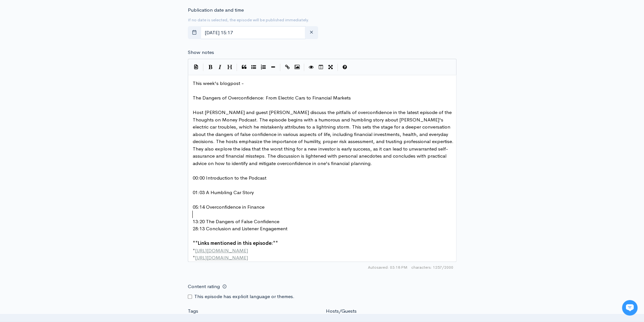 This screenshot has height=322, width=644. Describe the element at coordinates (64, 92) in the screenshot. I see `button: New conversation` at that location.